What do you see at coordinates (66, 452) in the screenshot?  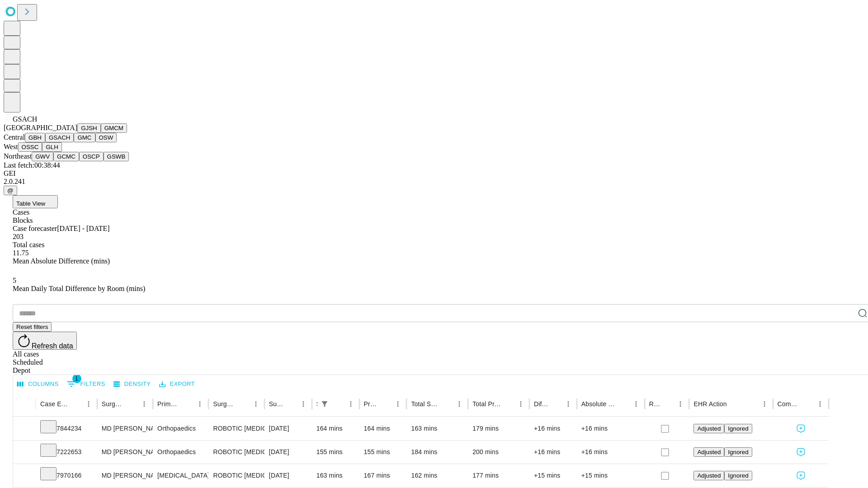 I see `div: 7222653` at bounding box center [66, 452].